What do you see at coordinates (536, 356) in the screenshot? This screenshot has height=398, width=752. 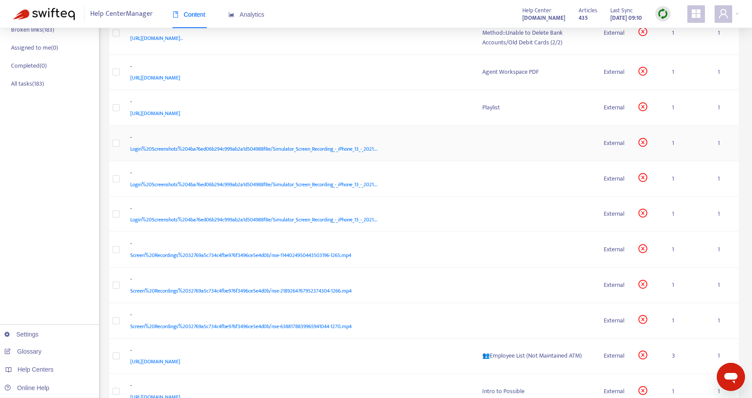 I see `div: 👥Employee List (Not Maintained ATM)` at bounding box center [536, 356].